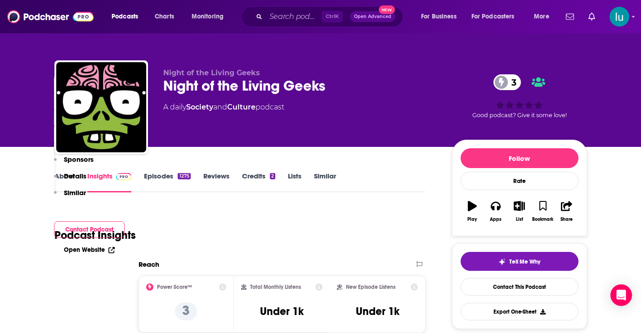 The height and width of the screenshot is (333, 641). I want to click on input: Search podcasts, credits, & more..., so click(294, 17).